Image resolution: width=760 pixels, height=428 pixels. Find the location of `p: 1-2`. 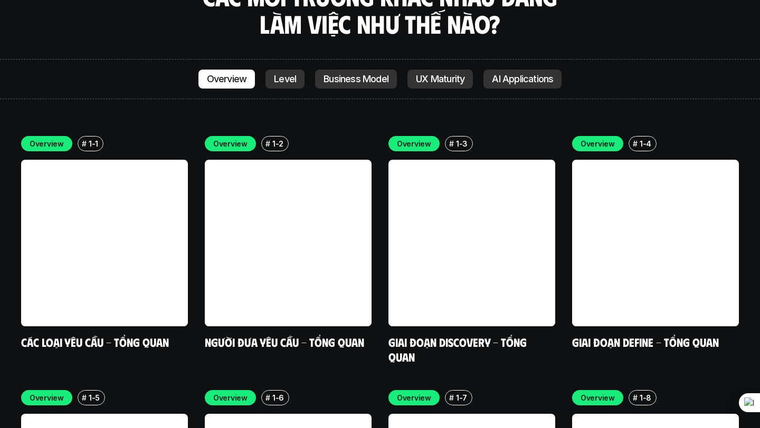

p: 1-2 is located at coordinates (277, 143).